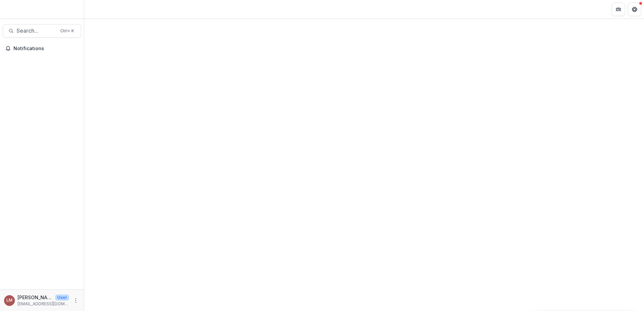  I want to click on button: Search..., so click(42, 31).